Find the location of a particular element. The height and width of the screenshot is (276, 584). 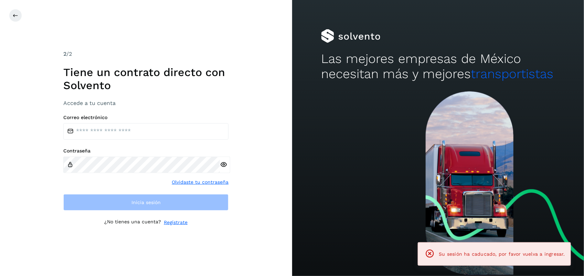

h1: Tiene un contrato directo con Solvento is located at coordinates (146, 79).